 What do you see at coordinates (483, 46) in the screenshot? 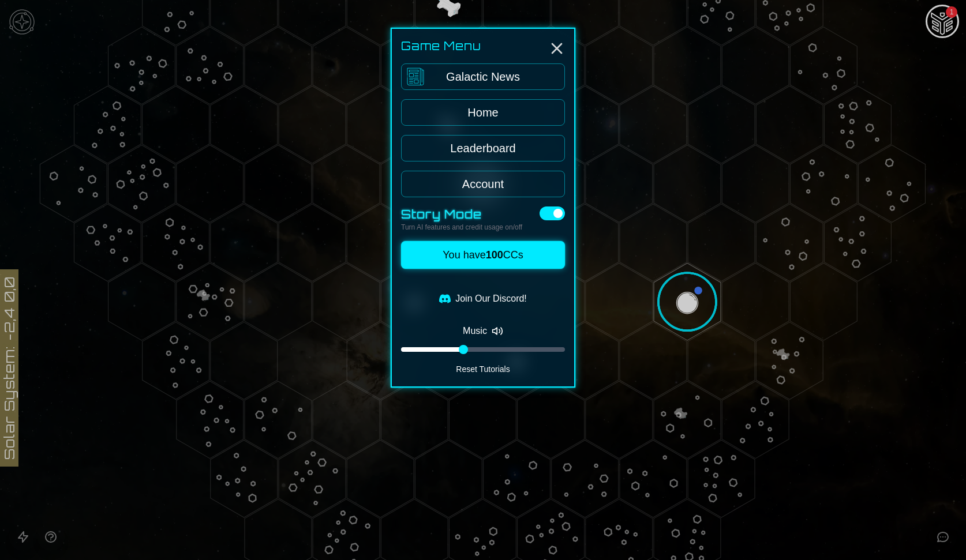
I see `h2: Game Menu` at bounding box center [483, 46].